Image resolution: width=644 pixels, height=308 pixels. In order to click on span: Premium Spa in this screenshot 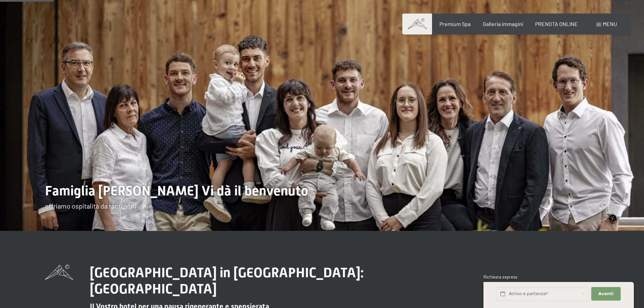, I will do `click(455, 24)`.